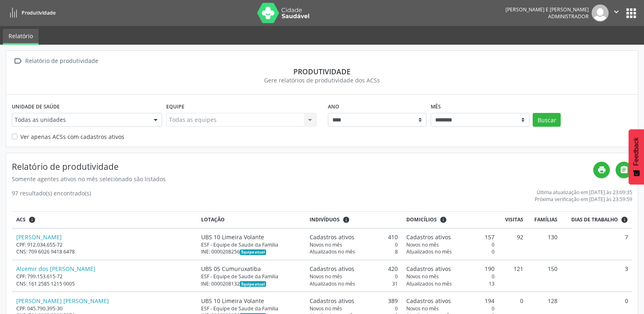  Describe the element at coordinates (513, 220) in the screenshot. I see `th: Visitas` at that location.